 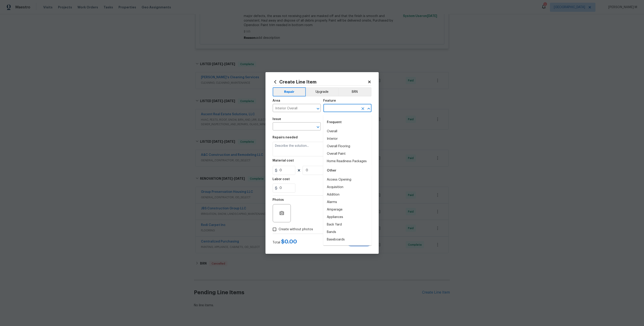 I want to click on li: Amperage, so click(x=348, y=209).